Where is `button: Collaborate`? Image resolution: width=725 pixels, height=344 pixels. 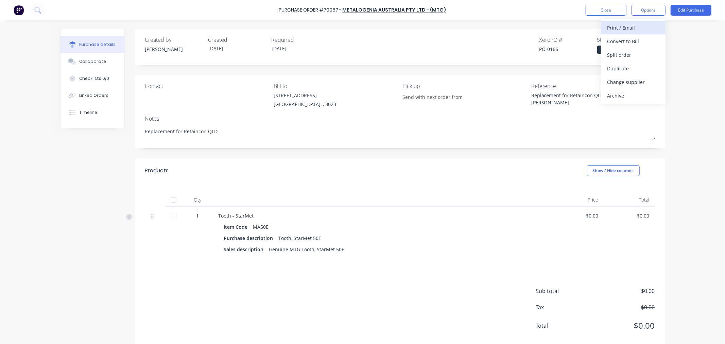
button: Collaborate is located at coordinates (92, 62).